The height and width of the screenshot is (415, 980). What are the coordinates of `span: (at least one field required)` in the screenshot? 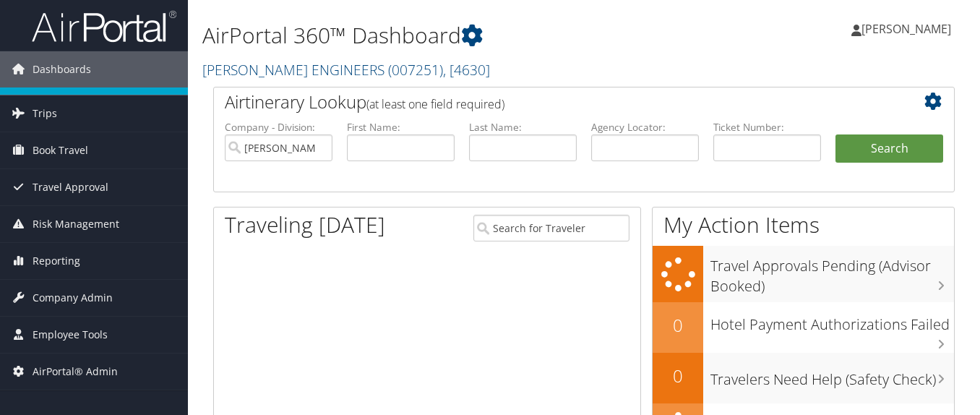 It's located at (435, 104).